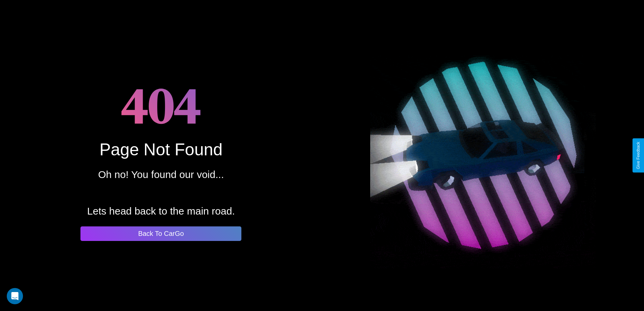 The height and width of the screenshot is (311, 644). What do you see at coordinates (638, 156) in the screenshot?
I see `div: Give Feedback` at bounding box center [638, 156].